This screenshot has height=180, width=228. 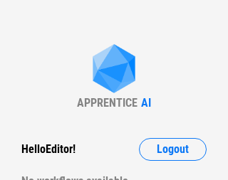 I want to click on div: Hello Editor !, so click(x=49, y=150).